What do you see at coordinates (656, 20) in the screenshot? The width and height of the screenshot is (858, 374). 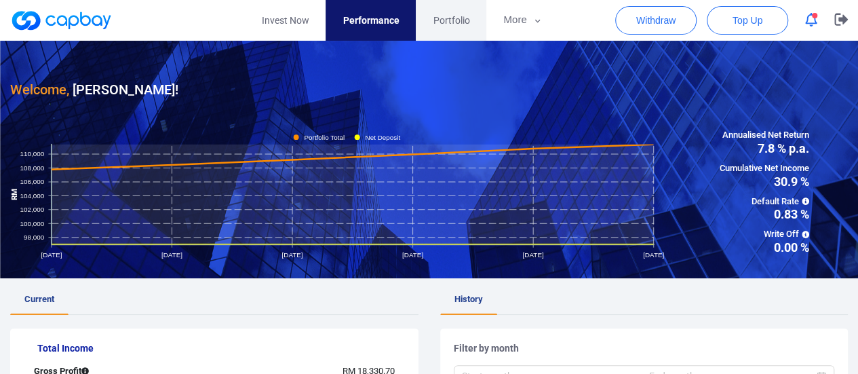 I see `button: Withdraw` at bounding box center [656, 20].